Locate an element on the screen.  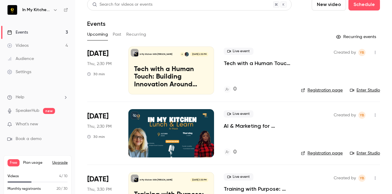
span: Free is located at coordinates (14, 163).